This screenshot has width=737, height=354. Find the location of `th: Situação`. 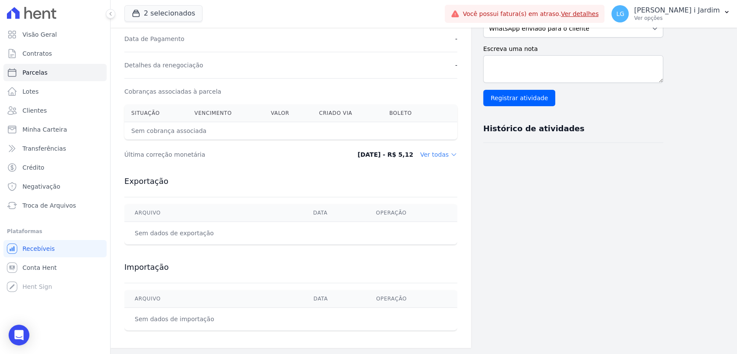

th: Situação is located at coordinates (156, 113).